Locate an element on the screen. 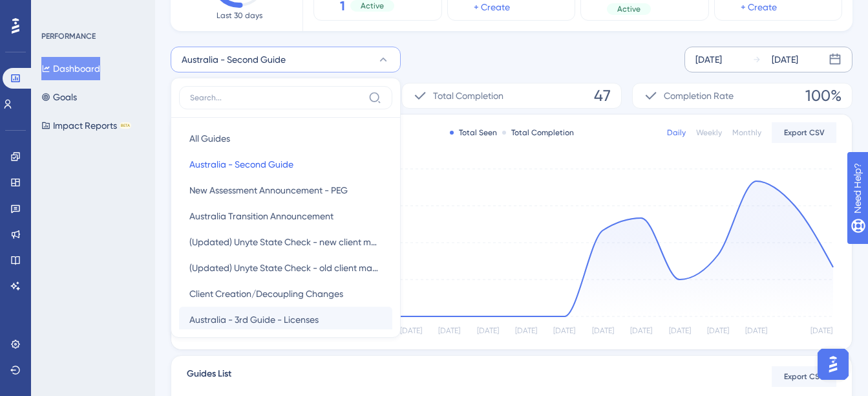 The width and height of the screenshot is (868, 396). span: All Guides is located at coordinates (210, 138).